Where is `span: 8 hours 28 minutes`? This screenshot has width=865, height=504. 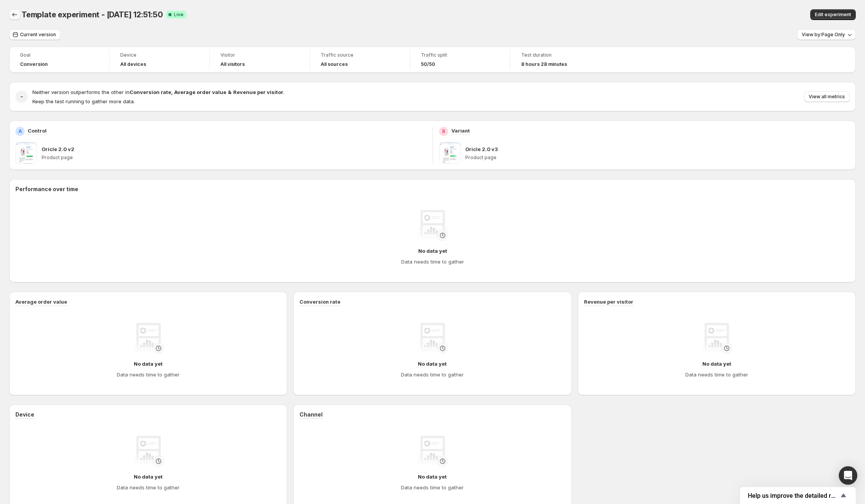
span: 8 hours 28 minutes is located at coordinates (544, 64).